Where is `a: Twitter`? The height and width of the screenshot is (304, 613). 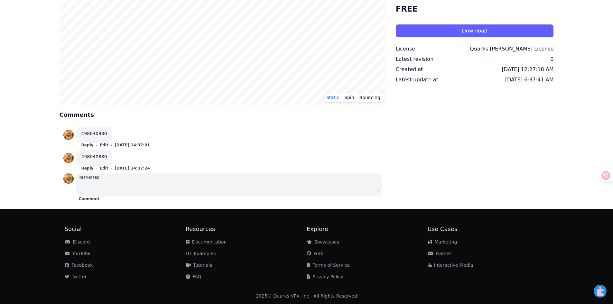
a: Twitter is located at coordinates (76, 277).